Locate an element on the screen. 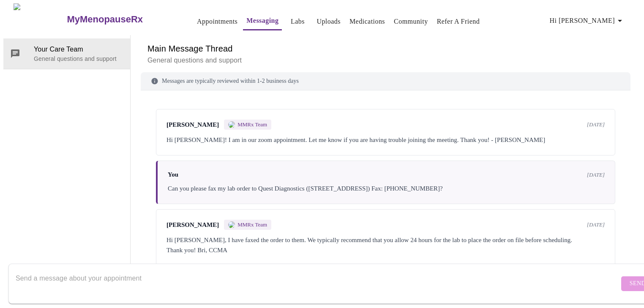  button: Refer a Friend is located at coordinates (458, 22).